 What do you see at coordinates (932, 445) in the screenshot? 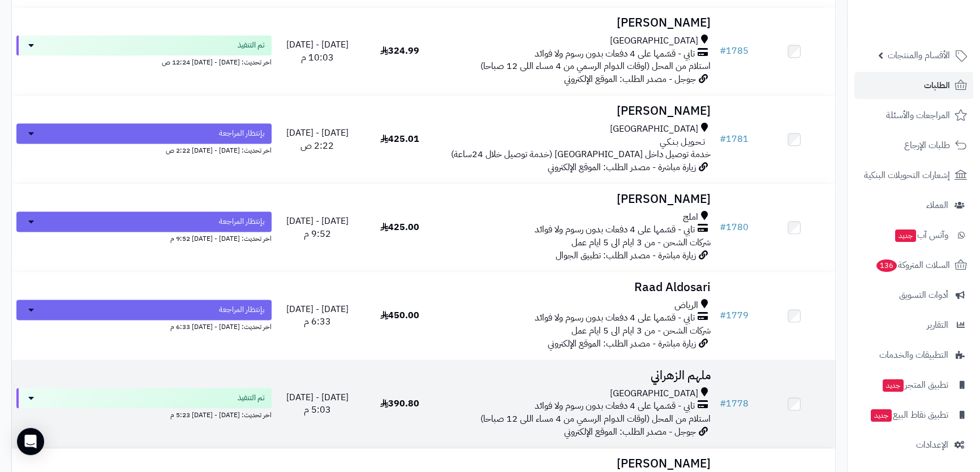
I see `span: الإعدادات` at bounding box center [932, 445].